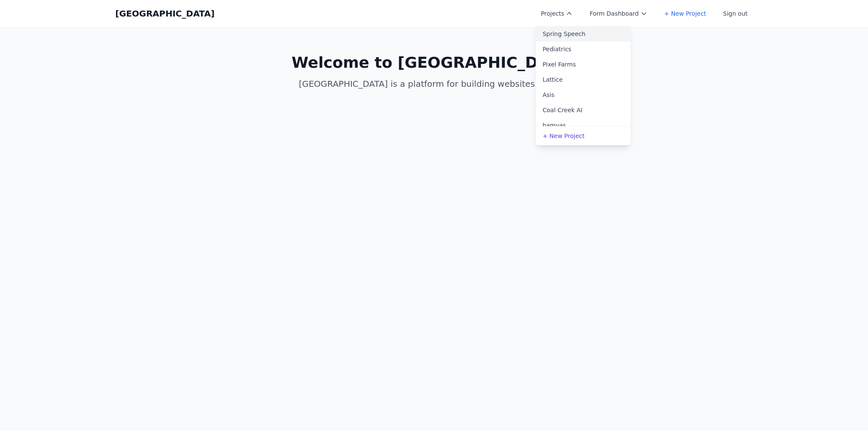 Image resolution: width=868 pixels, height=431 pixels. I want to click on button: Projects, so click(557, 13).